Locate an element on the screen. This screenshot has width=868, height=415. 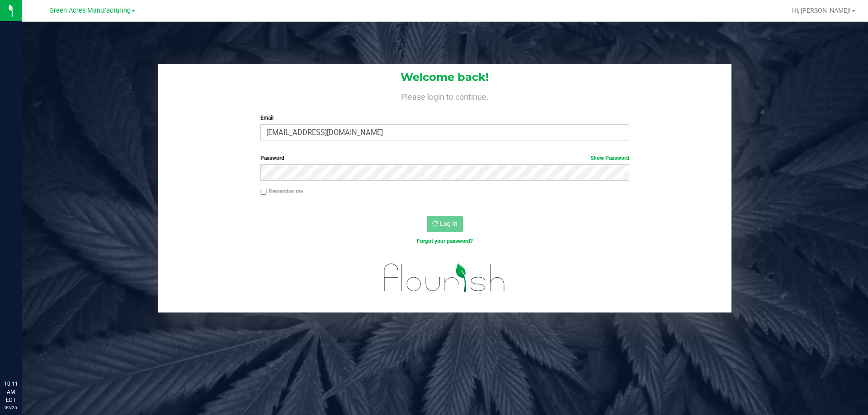
span: Log In is located at coordinates (448, 224).